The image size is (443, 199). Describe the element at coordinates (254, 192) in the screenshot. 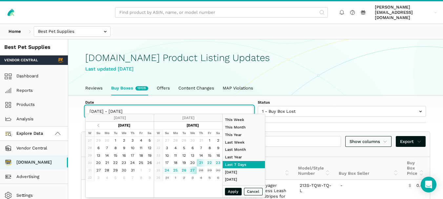

I see `button: Cancel` at that location.